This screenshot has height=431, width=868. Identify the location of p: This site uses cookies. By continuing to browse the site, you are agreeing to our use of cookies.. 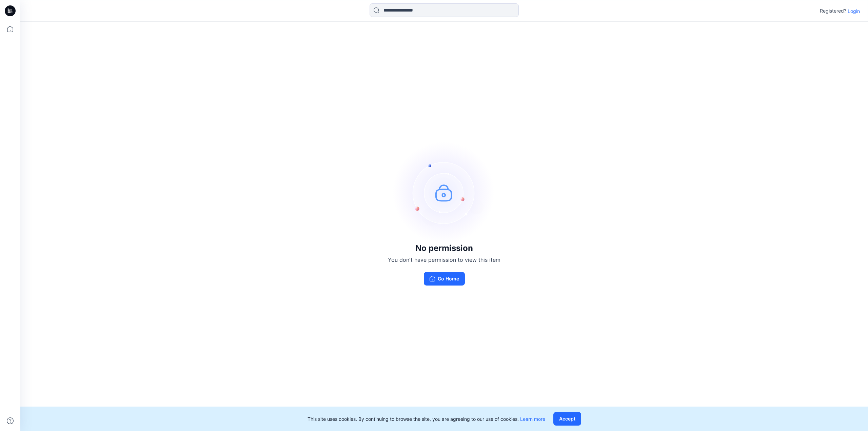
(426, 419).